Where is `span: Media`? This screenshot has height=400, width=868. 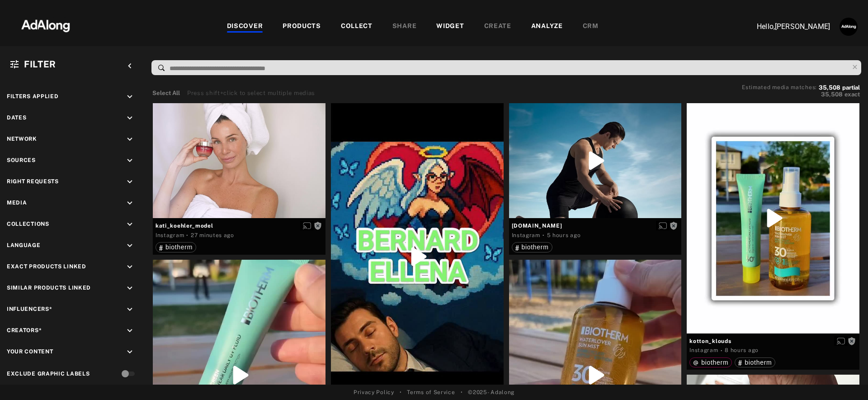 span: Media is located at coordinates (16, 202).